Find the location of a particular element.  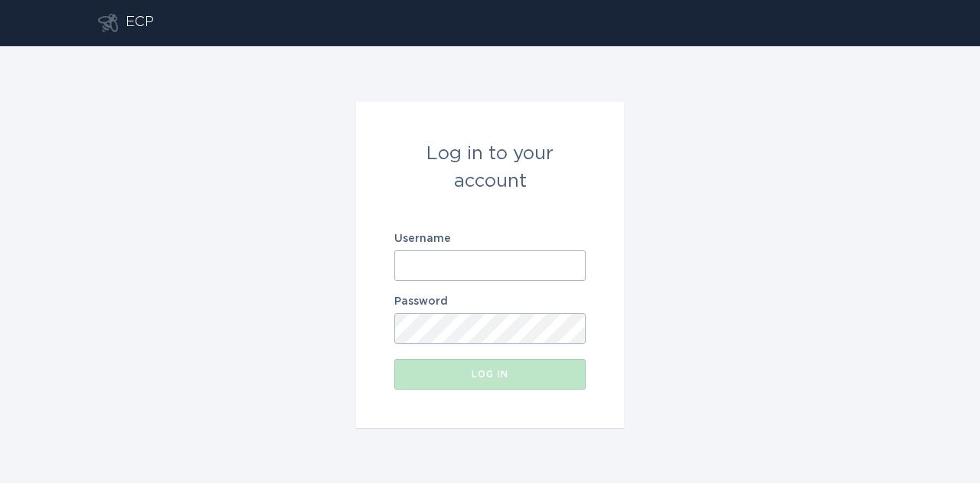

div: Log in is located at coordinates (490, 374).